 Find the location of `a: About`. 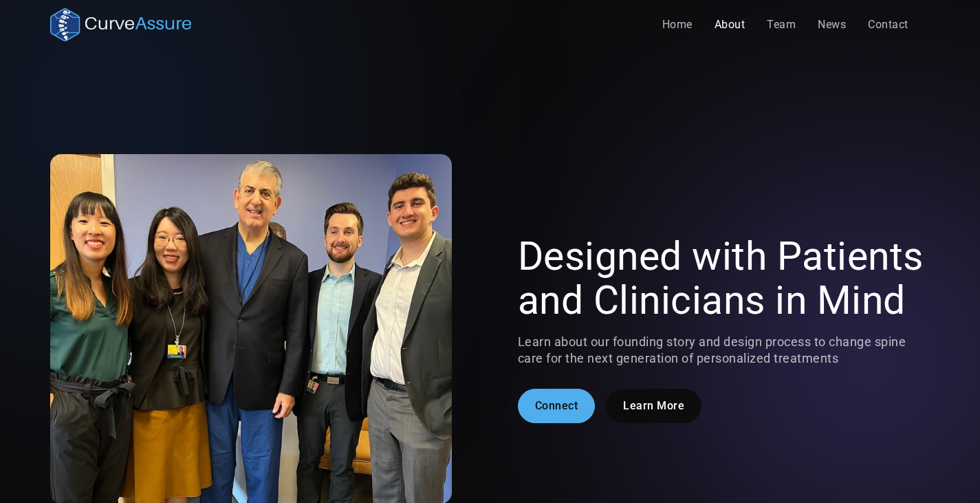

a: About is located at coordinates (730, 25).